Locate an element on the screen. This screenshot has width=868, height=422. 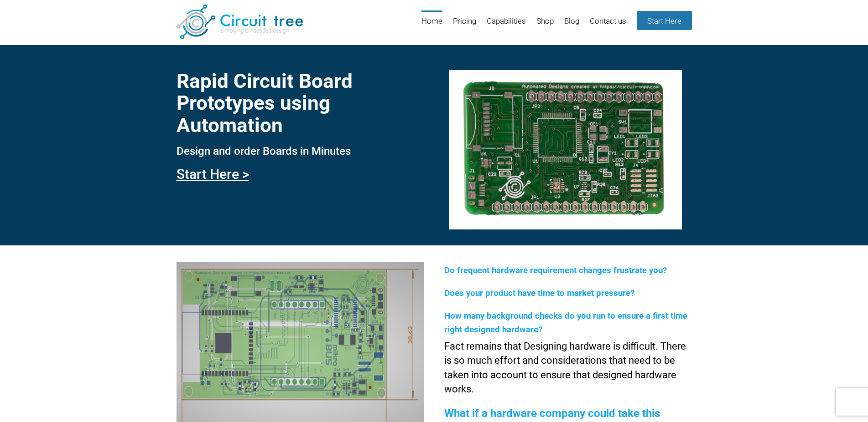
span: How many background checks do you run to ensure a first time right designed hardware? is located at coordinates (565, 323).